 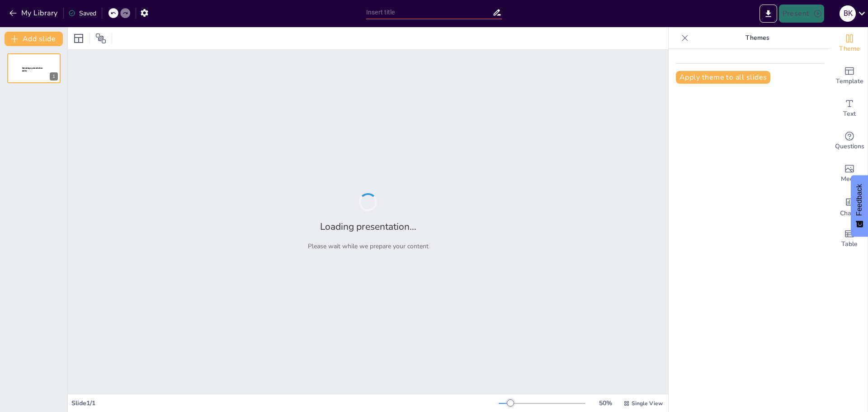 I want to click on div: Add images, graphics, shapes or video, so click(x=849, y=174).